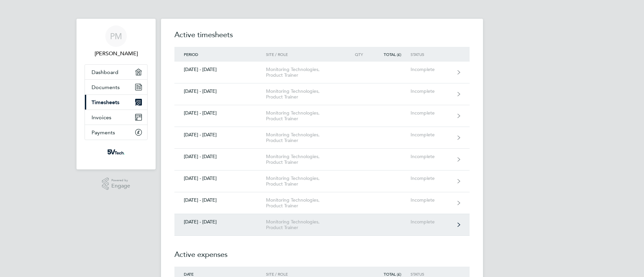 This screenshot has width=644, height=277. I want to click on img: weare5values-logo-retina.png, so click(116, 152).